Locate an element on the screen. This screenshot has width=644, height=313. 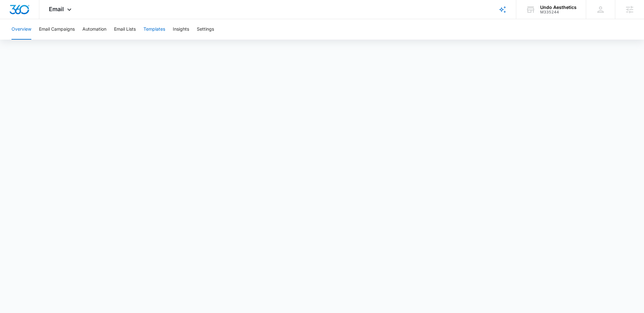
button: Email Lists is located at coordinates (125, 29).